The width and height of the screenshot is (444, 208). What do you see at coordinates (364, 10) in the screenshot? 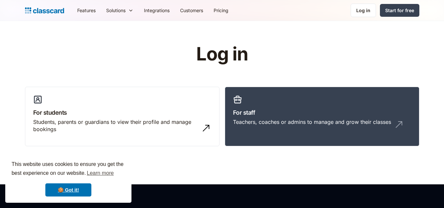
I see `div: Log in` at bounding box center [364, 10].